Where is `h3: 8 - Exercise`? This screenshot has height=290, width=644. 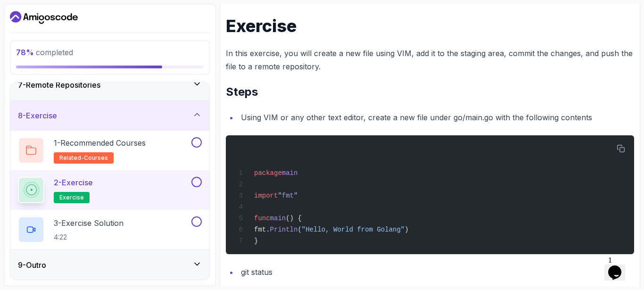
h3: 8 - Exercise is located at coordinates (37, 116).